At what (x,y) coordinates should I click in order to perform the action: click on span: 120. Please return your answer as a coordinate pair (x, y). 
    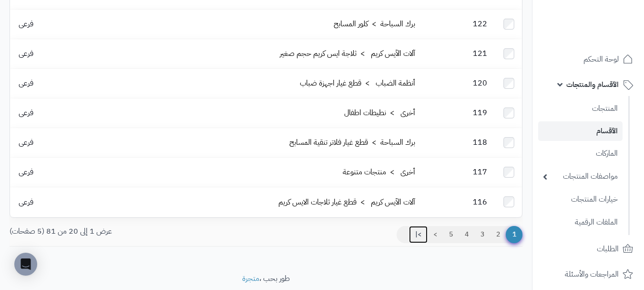
    Looking at the image, I should click on (480, 83).